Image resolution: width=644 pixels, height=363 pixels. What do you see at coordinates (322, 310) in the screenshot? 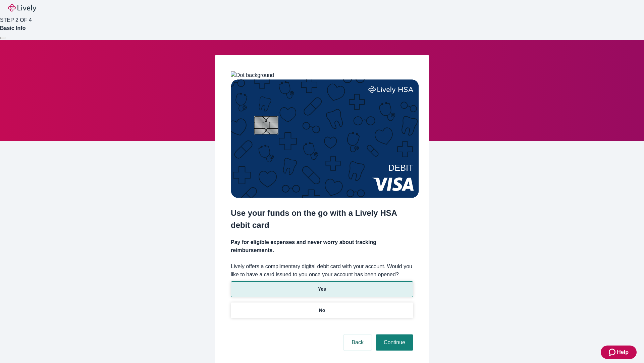
I see `p: No` at bounding box center [322, 310].